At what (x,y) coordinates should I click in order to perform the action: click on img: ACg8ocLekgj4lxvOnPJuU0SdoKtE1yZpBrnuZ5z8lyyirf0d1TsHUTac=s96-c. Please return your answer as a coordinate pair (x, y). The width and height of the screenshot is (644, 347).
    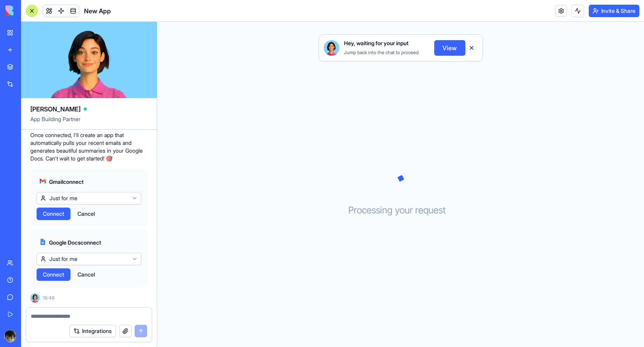
    Looking at the image, I should click on (10, 336).